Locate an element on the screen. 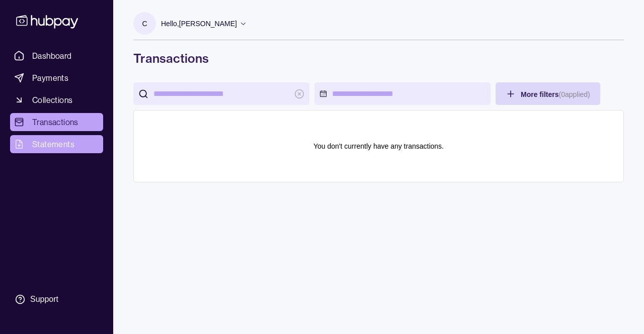 This screenshot has width=644, height=334. a: Payments is located at coordinates (56, 78).